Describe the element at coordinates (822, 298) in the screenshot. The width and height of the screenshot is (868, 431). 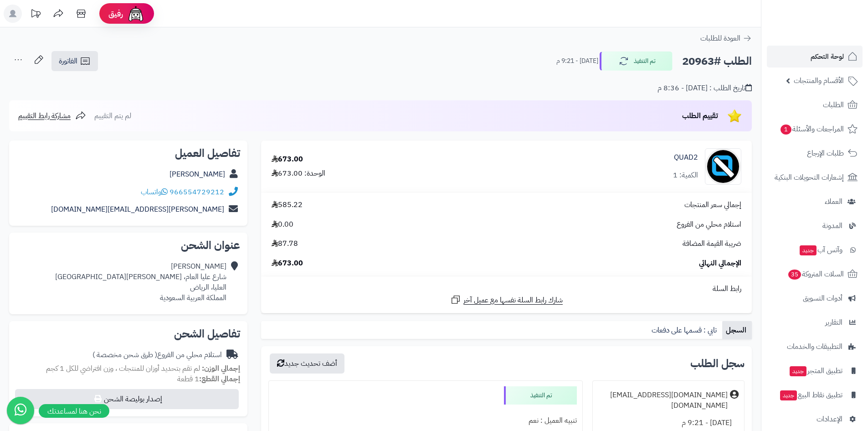
I see `span: أدوات التسويق` at that location.